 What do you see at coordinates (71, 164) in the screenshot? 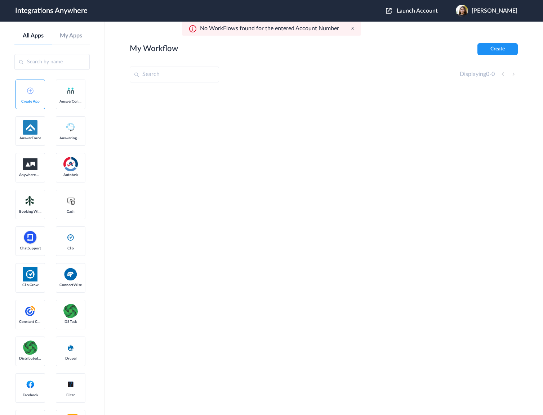
I see `img: autotask.png` at bounding box center [71, 164].